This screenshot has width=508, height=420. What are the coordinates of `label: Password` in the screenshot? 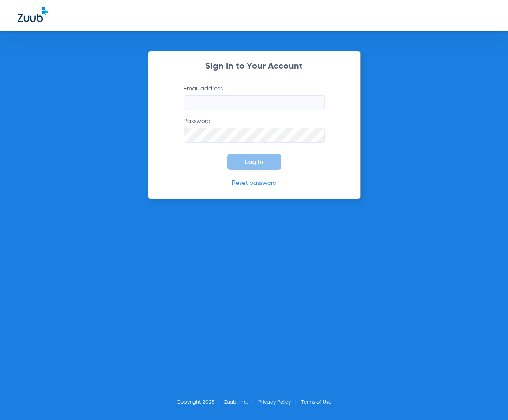 It's located at (254, 130).